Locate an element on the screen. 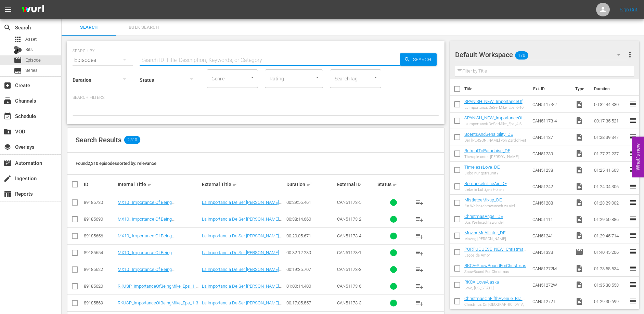  div: LaImportanciaDeSerMike_Eps_6-10 is located at coordinates (496, 107).